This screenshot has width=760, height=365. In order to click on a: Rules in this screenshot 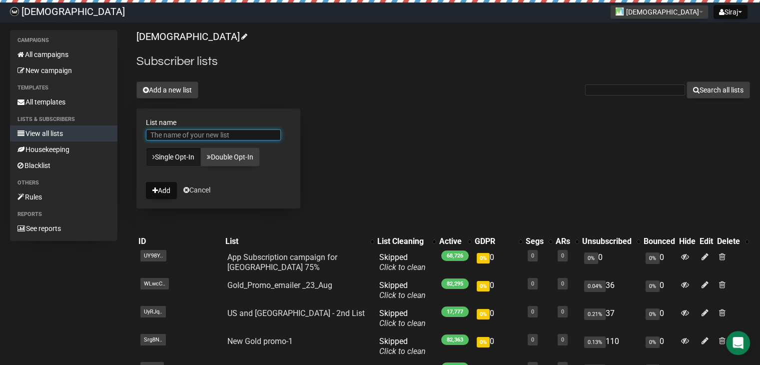, I will do `click(63, 197)`.